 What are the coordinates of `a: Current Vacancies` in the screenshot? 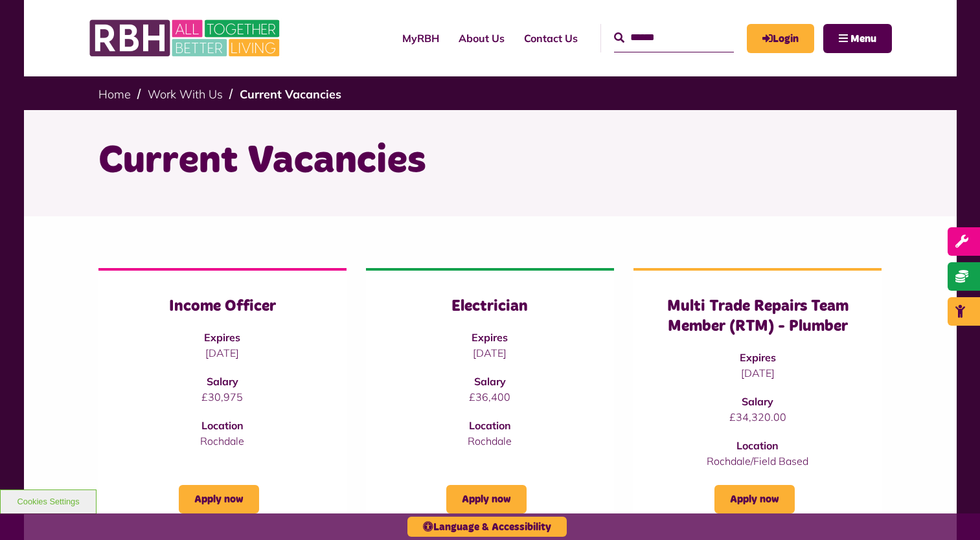 It's located at (290, 94).